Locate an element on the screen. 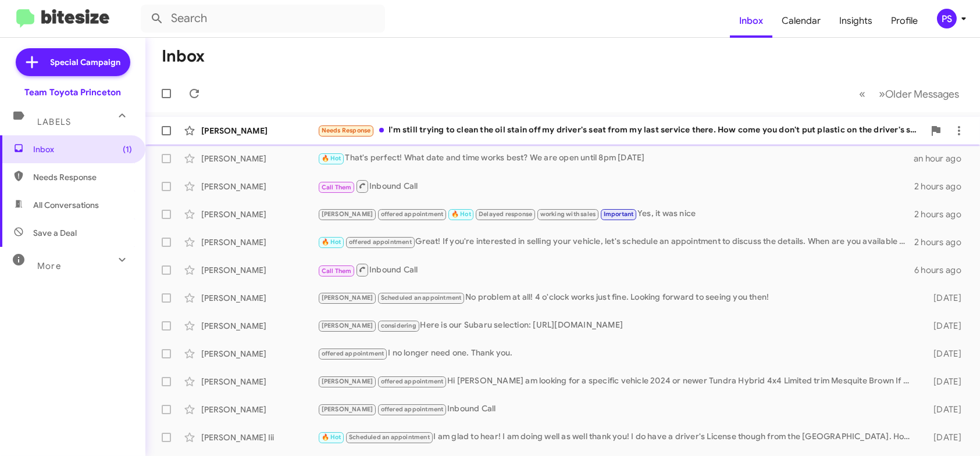 The width and height of the screenshot is (980, 456). a: Special Campaign is located at coordinates (72, 62).